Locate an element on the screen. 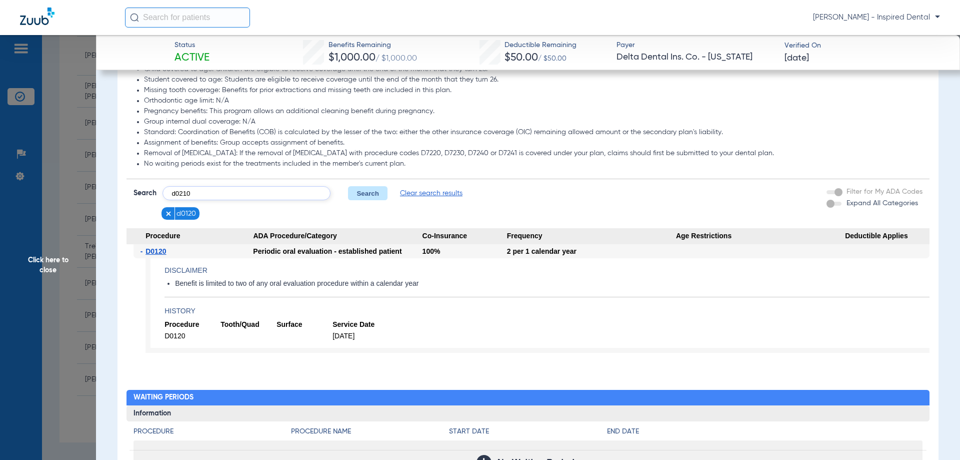 This screenshot has height=460, width=960. div: Chat Widget is located at coordinates (935, 436).